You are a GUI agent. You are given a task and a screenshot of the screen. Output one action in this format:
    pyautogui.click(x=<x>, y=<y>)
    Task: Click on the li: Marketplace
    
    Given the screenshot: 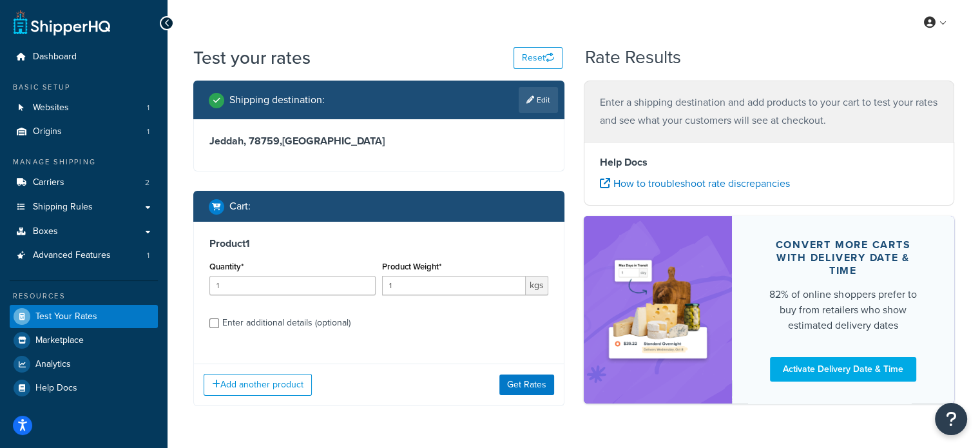 What is the action you would take?
    pyautogui.click(x=83, y=340)
    